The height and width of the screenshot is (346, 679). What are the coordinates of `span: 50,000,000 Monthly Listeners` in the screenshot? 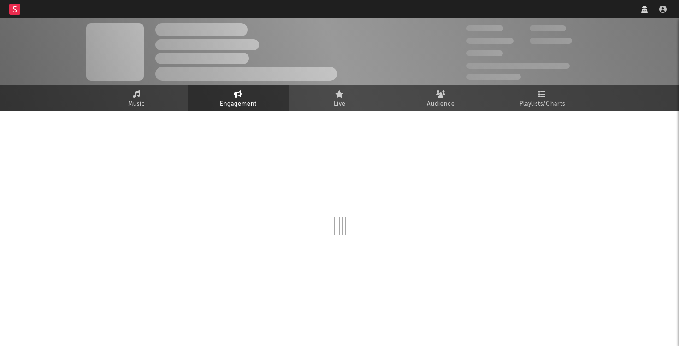 It's located at (518, 65).